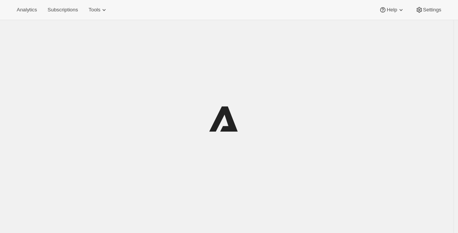 Image resolution: width=458 pixels, height=233 pixels. Describe the element at coordinates (94, 10) in the screenshot. I see `span: Tools` at that location.